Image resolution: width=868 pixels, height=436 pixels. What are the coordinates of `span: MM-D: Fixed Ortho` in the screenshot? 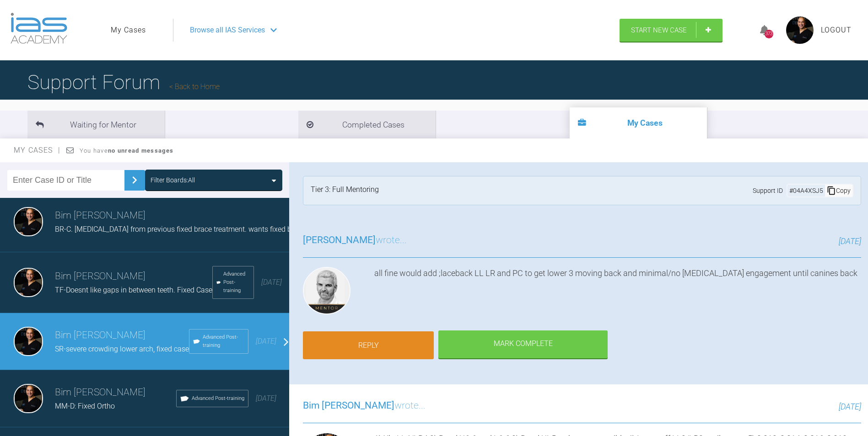 It's located at (84, 406).